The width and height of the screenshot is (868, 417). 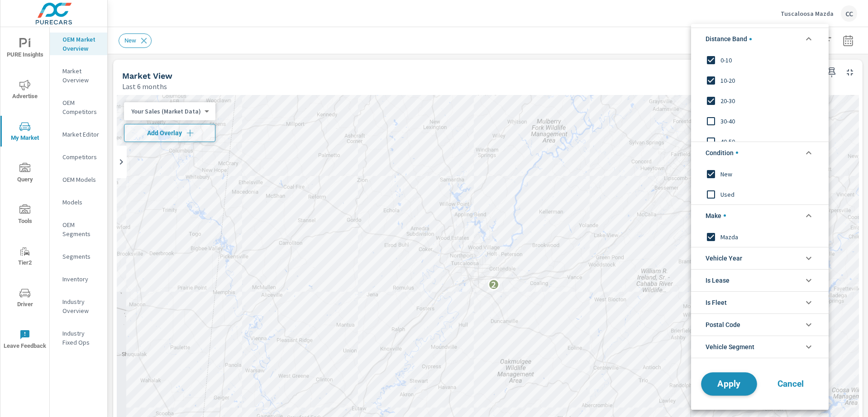 What do you see at coordinates (717, 281) in the screenshot?
I see `span: Is Lease` at bounding box center [717, 281].